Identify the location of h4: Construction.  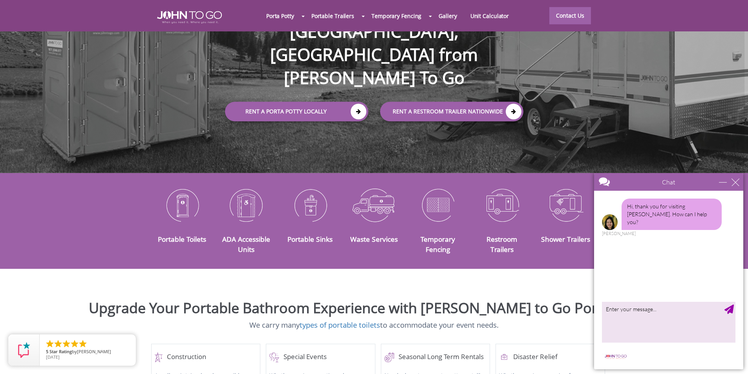
(206, 357).